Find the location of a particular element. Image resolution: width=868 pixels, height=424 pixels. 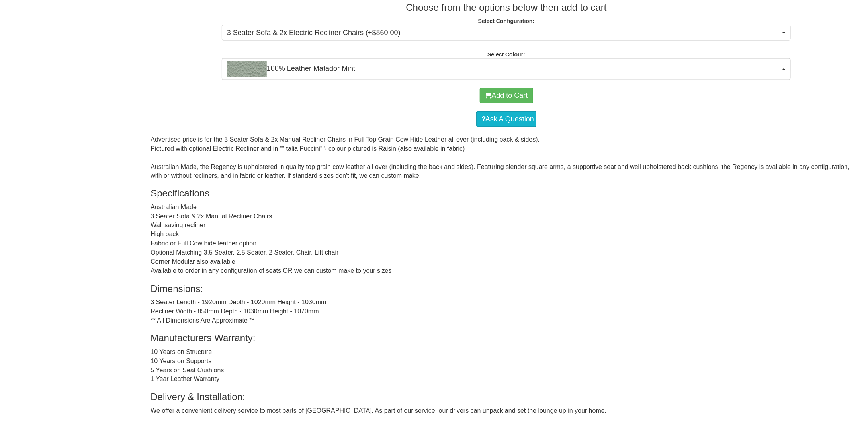

button: Add to Cart is located at coordinates (506, 96).